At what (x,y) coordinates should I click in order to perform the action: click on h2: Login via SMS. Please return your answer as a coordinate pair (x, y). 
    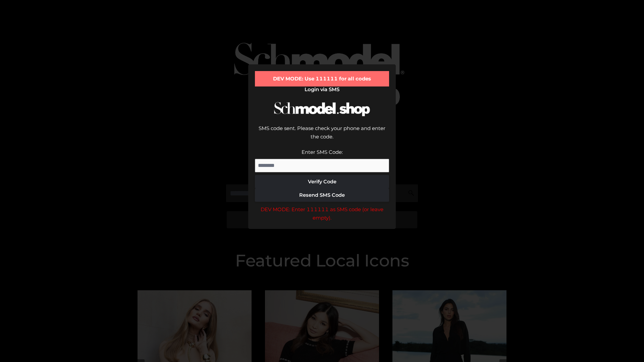
    Looking at the image, I should click on (322, 90).